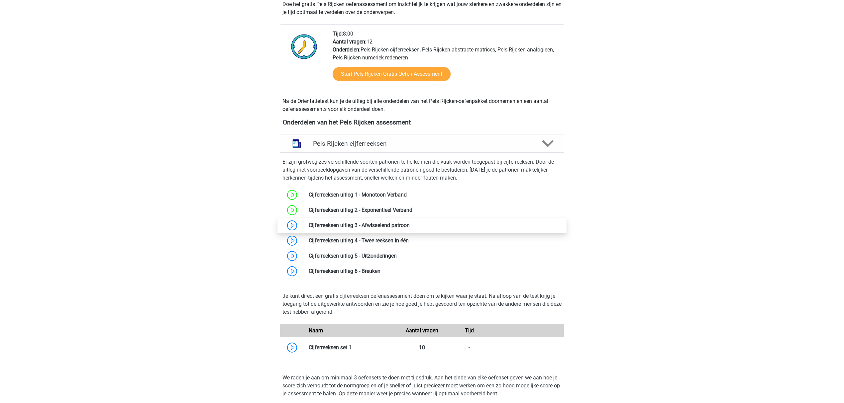 Image resolution: width=844 pixels, height=403 pixels. Describe the element at coordinates (351, 348) in the screenshot. I see `div: Cijferreeksen set 1` at that location.